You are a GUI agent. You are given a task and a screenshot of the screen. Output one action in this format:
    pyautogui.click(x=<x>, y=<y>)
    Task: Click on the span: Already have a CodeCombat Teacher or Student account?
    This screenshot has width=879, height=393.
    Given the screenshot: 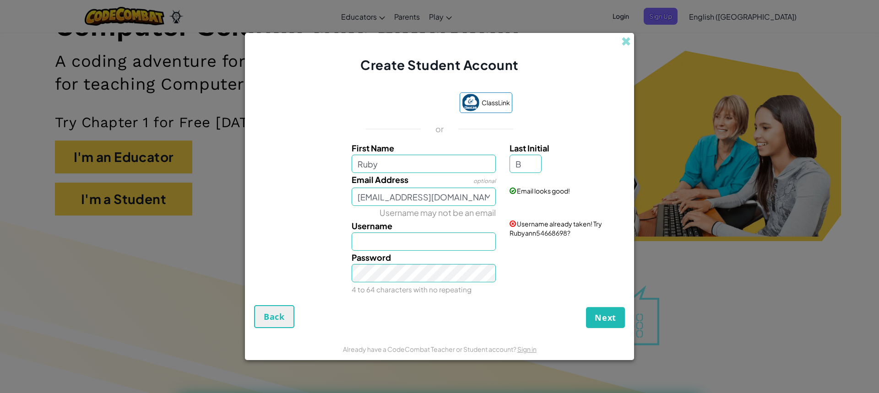 What is the action you would take?
    pyautogui.click(x=430, y=349)
    